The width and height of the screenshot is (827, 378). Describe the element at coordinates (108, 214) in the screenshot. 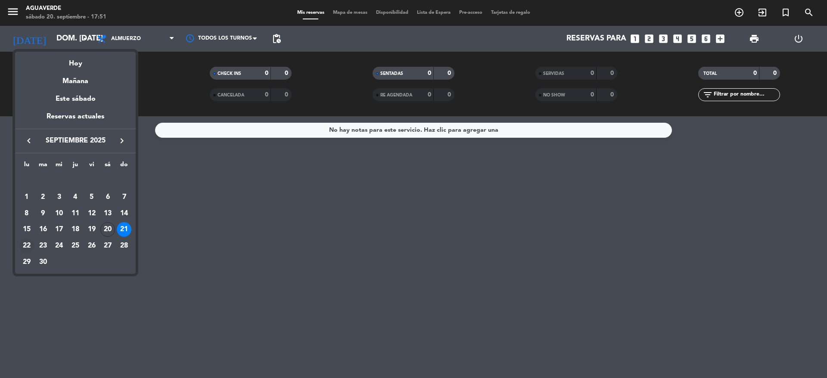

I see `td: 13 de septiembre de 2025` at that location.